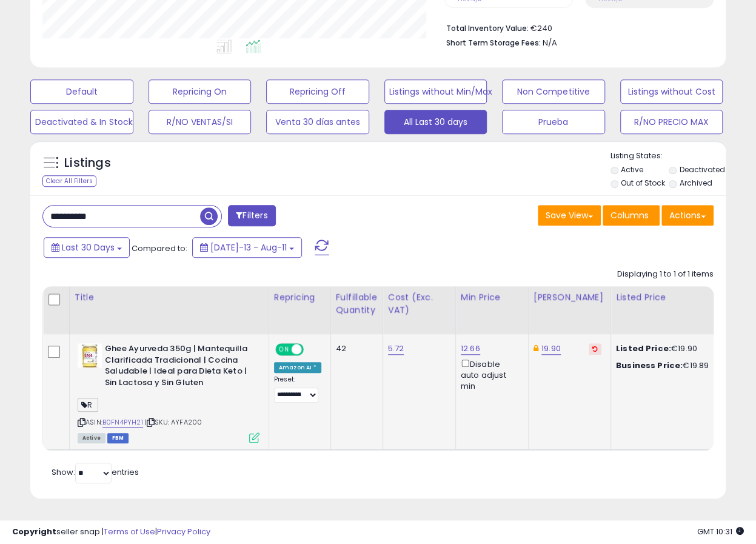 The image size is (756, 544). I want to click on button: All Last 30 days, so click(436, 122).